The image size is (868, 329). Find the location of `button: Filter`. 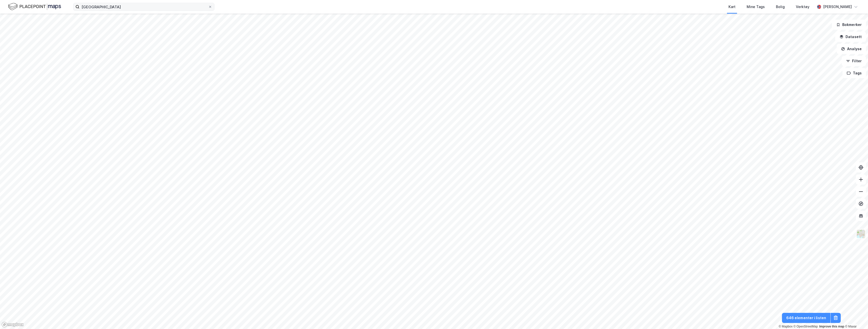

button: Filter is located at coordinates (854, 61).